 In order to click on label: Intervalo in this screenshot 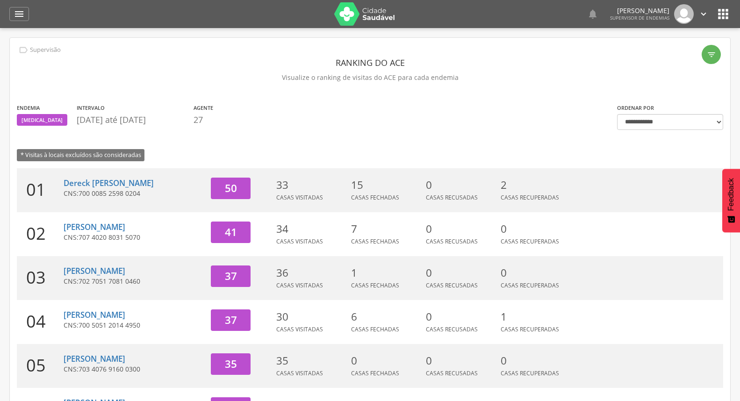, I will do `click(91, 108)`.